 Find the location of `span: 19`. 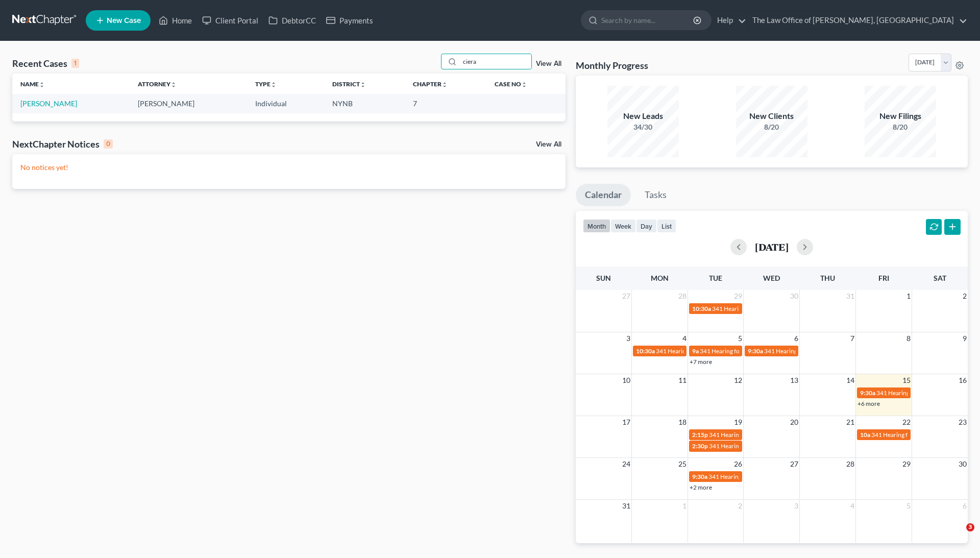

span: 19 is located at coordinates (738, 422).